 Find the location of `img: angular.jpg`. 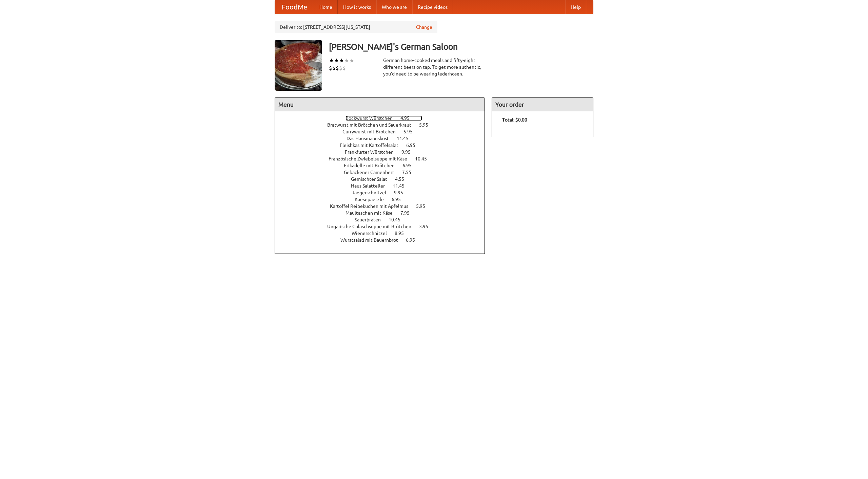

img: angular.jpg is located at coordinates (298, 65).